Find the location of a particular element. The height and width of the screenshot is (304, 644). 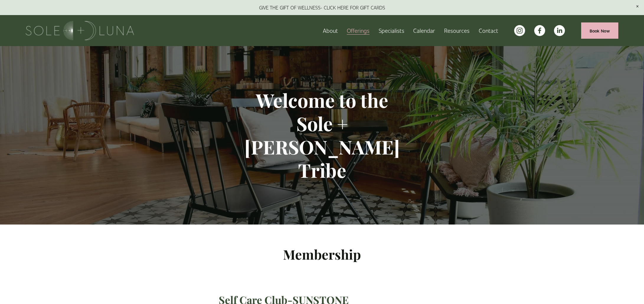

a: facebook-unauth is located at coordinates (540, 31).